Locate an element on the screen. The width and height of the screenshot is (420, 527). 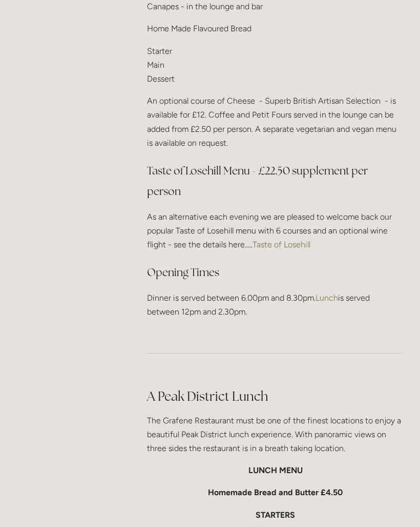
p: Starter Main Dessert is located at coordinates (275, 66).